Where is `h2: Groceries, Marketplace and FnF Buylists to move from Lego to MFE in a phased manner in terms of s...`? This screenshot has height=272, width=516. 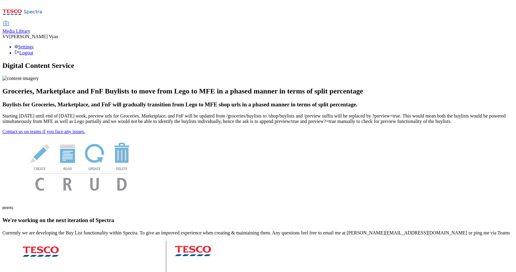 h2: Groceries, Marketplace and FnF Buylists to move from Lego to MFE in a phased manner in terms of s... is located at coordinates (258, 91).